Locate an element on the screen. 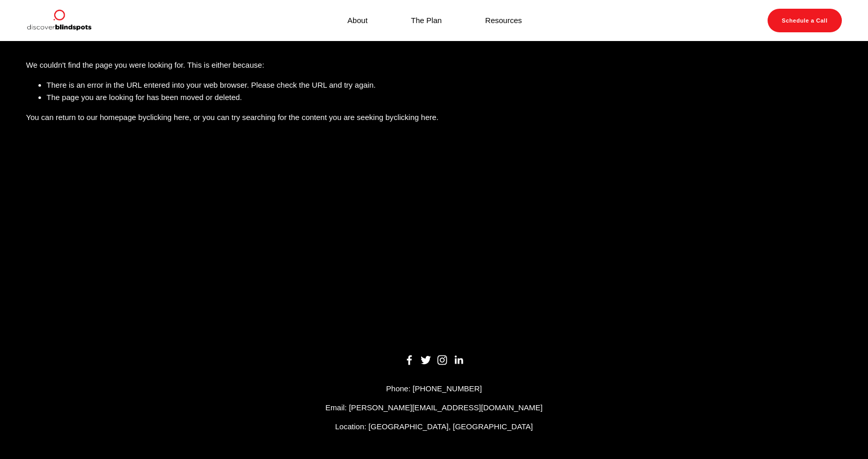  a: Twitter is located at coordinates (426, 360).